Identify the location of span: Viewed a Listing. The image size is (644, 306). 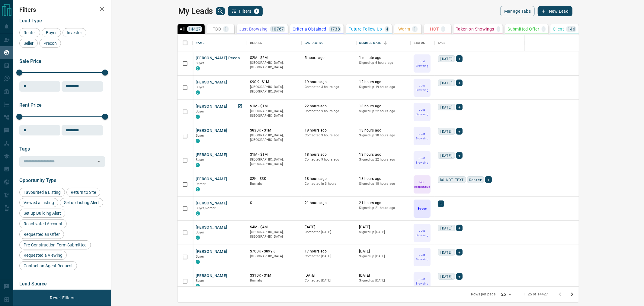
(38, 203).